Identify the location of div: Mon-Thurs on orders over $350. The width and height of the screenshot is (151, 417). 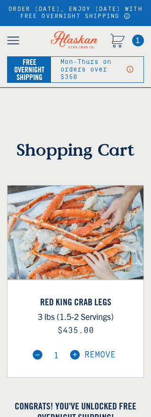
(93, 70).